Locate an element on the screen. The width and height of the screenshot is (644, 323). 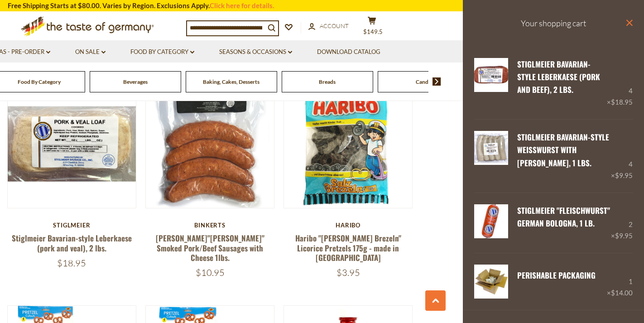
span: Breads is located at coordinates (327, 81).